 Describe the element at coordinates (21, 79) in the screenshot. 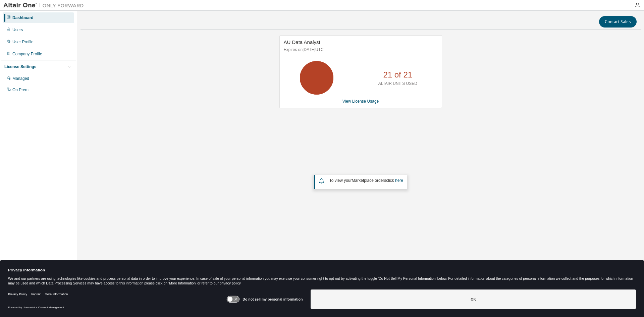

I see `div: Managed` at that location.